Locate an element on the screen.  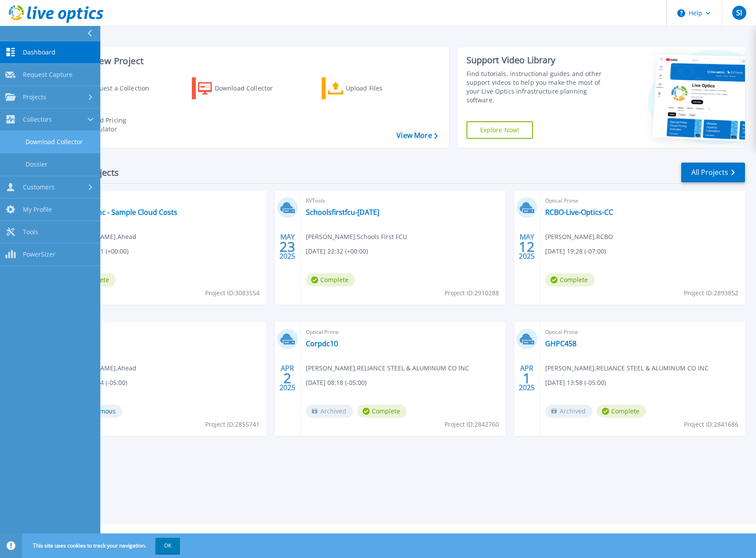
span: This site uses cookies to track your navigation. is located at coordinates (102, 545).